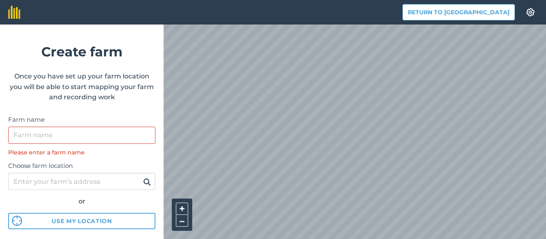 This screenshot has width=546, height=239. I want to click on h1: Create farm, so click(82, 52).